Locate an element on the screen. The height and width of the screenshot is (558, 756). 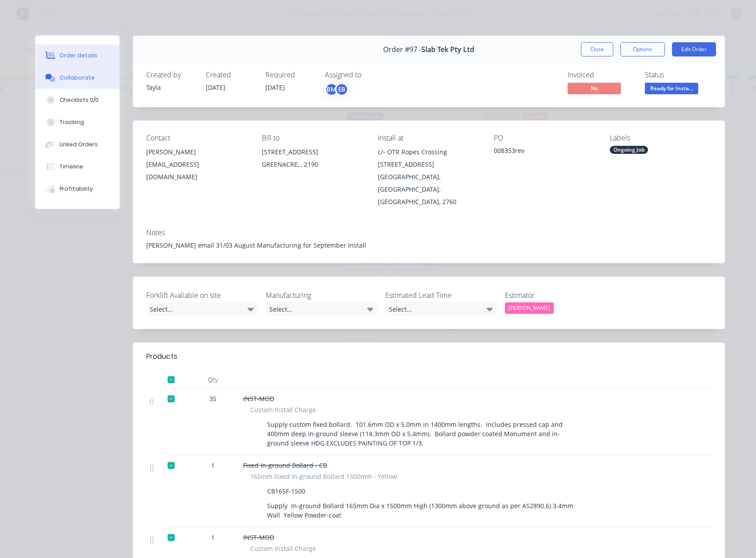
div: Order details is located at coordinates (78, 56).